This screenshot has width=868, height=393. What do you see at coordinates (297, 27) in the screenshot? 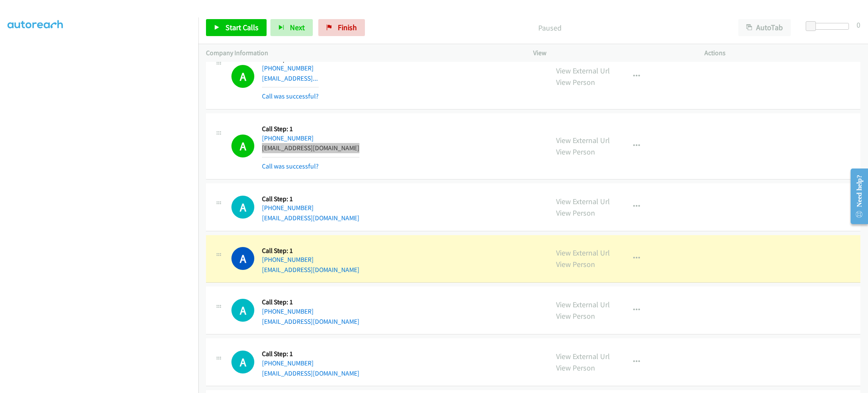
I see `span: Next` at bounding box center [297, 27].